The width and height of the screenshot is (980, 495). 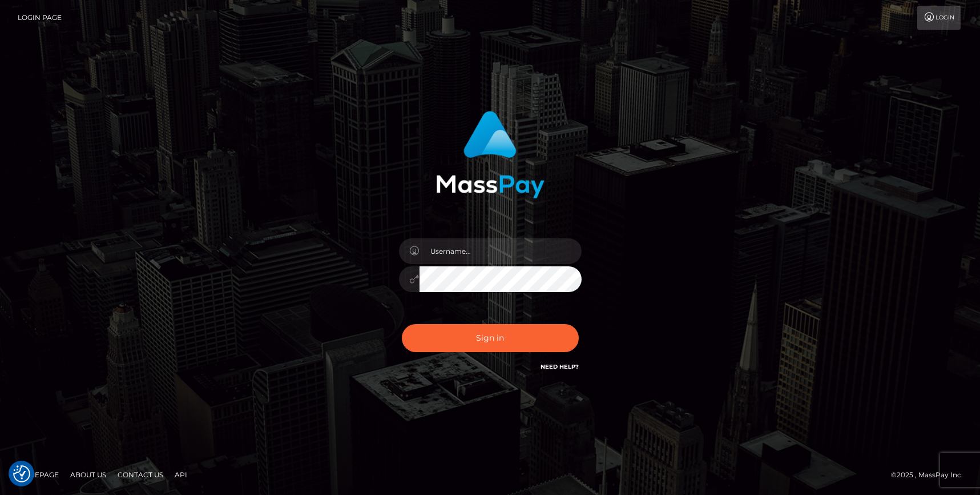 I want to click on img: MassPay Login, so click(x=490, y=154).